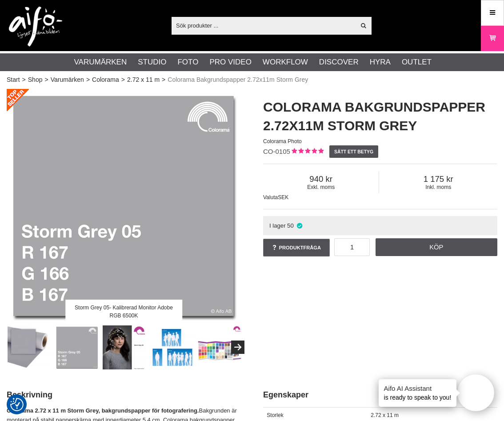  What do you see at coordinates (103, 410) in the screenshot?
I see `strong: Colorama 2.72 x 11 m Storm Grey, bakgrundspapper för fotografering.` at bounding box center [103, 410].